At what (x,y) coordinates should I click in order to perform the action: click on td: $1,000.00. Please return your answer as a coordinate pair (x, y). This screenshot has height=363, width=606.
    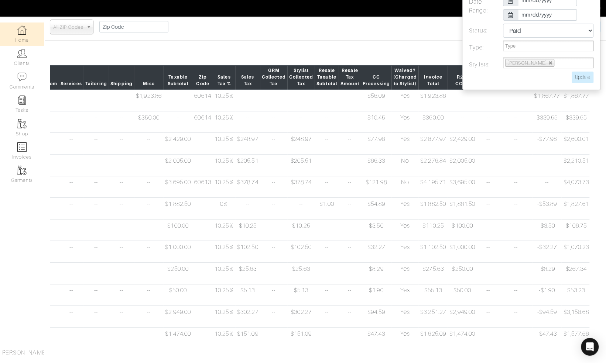
    Looking at the image, I should click on (462, 252).